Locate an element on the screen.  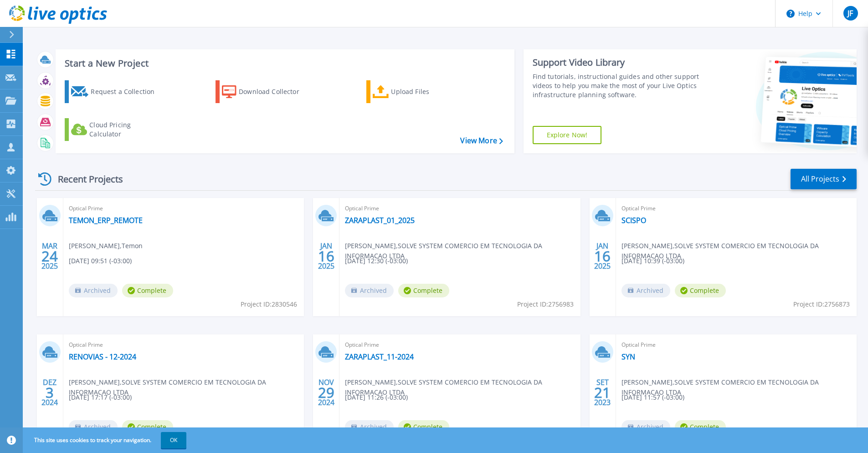
div: Request a Collection is located at coordinates (128, 91).